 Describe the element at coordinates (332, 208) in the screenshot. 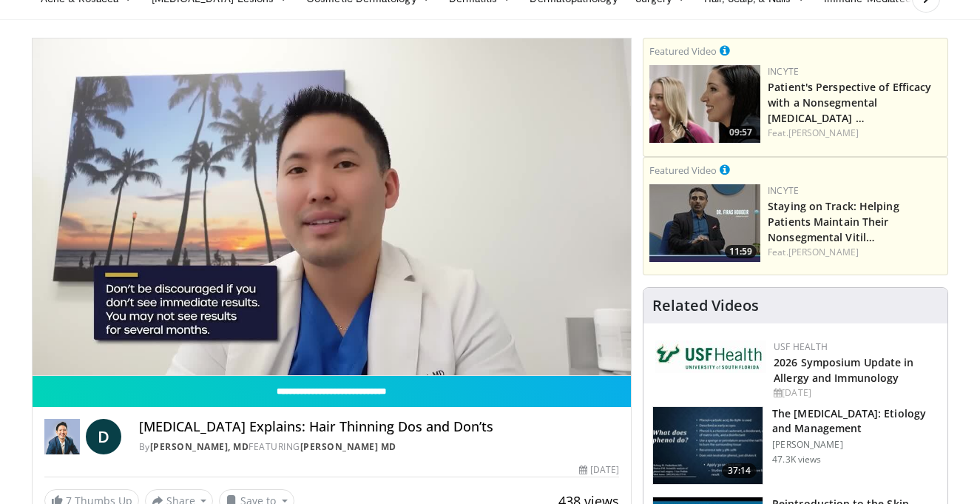

I see `video-js: Video Player` at that location.